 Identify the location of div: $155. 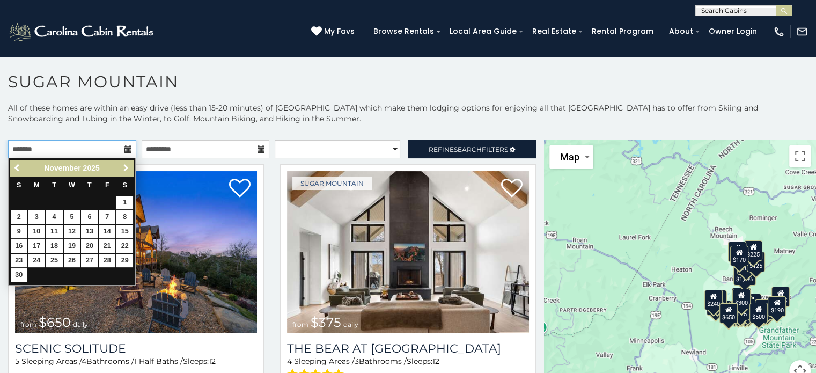
(780, 297).